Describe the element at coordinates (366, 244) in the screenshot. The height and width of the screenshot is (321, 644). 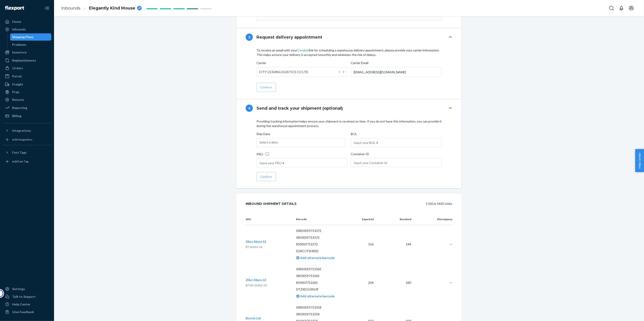
I see `td: 156` at that location.